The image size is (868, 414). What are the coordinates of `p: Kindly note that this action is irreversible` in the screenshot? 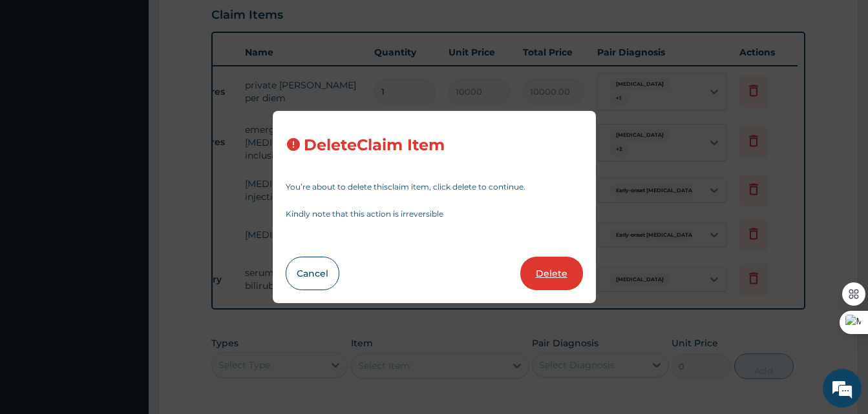 It's located at (434, 215).